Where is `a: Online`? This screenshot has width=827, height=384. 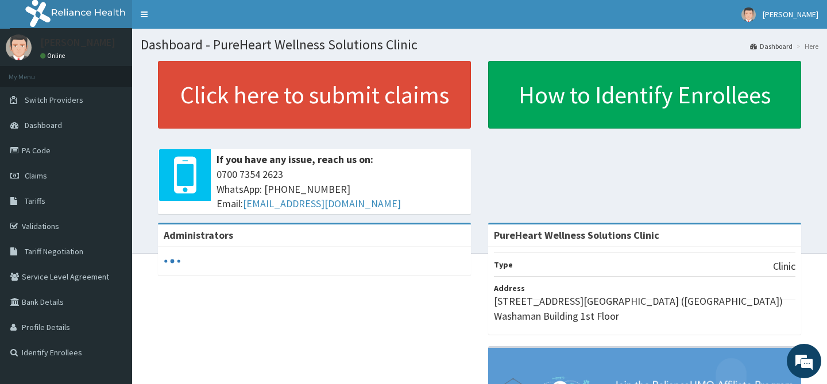 a: Online is located at coordinates (54, 56).